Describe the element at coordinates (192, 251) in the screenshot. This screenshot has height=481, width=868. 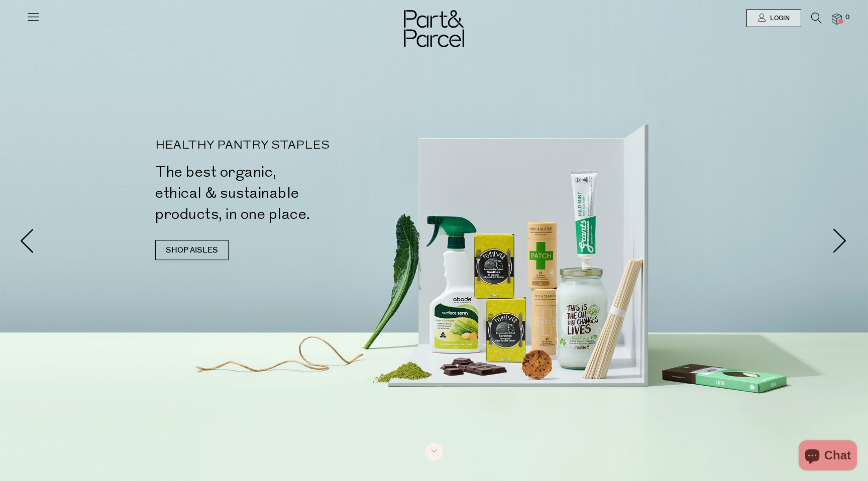
I see `a: SHOP AISLES` at that location.